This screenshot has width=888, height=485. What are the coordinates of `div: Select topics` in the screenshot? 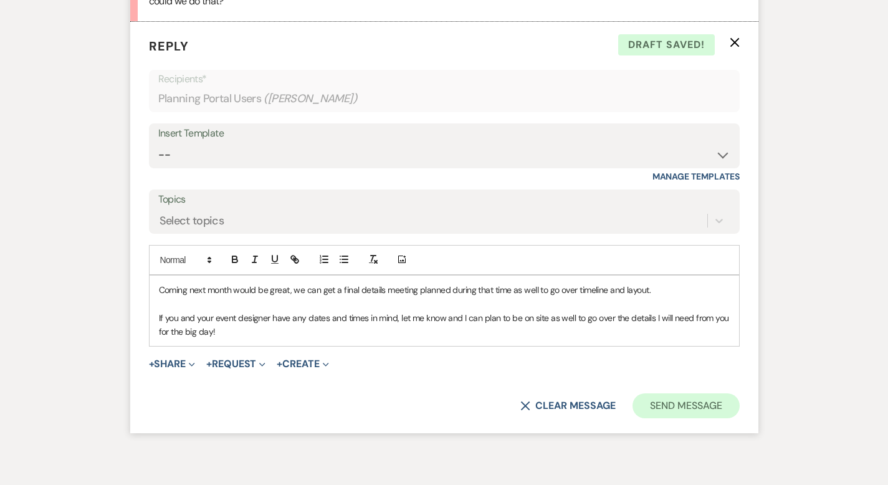 It's located at (192, 220).